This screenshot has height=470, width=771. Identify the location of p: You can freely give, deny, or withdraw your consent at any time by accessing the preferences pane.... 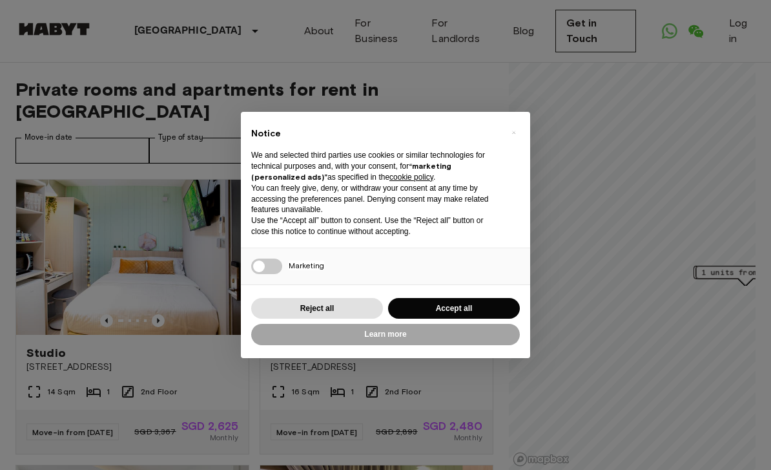
(375, 199).